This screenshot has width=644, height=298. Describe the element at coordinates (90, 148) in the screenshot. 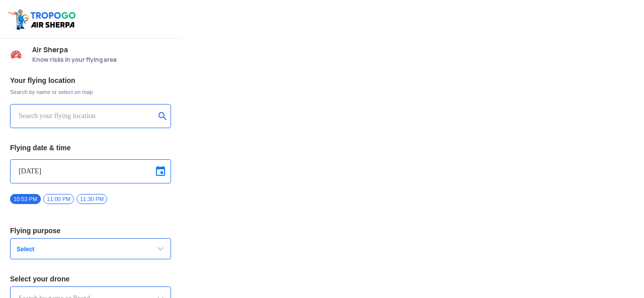

I see `h3: Flying date & time` at that location.